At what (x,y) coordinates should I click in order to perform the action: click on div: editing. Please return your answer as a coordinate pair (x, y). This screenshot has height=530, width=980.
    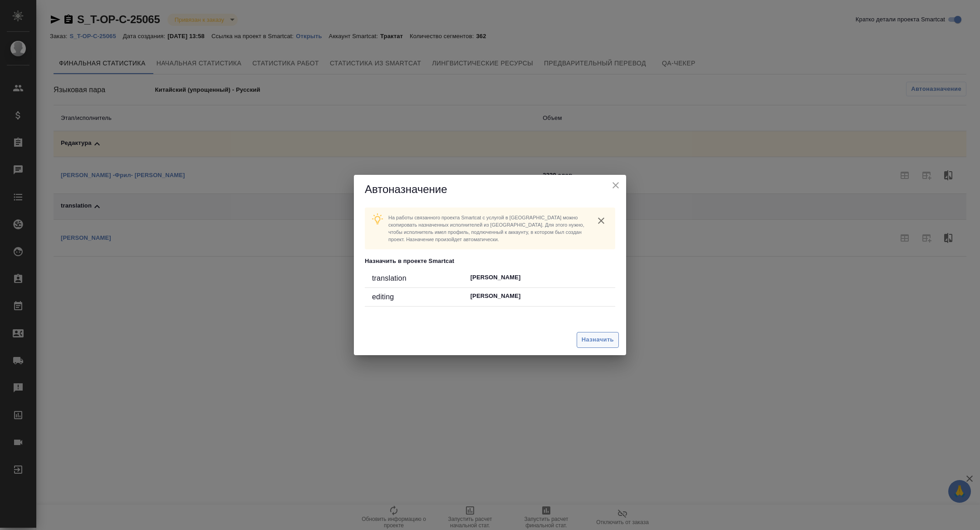
    Looking at the image, I should click on (421, 297).